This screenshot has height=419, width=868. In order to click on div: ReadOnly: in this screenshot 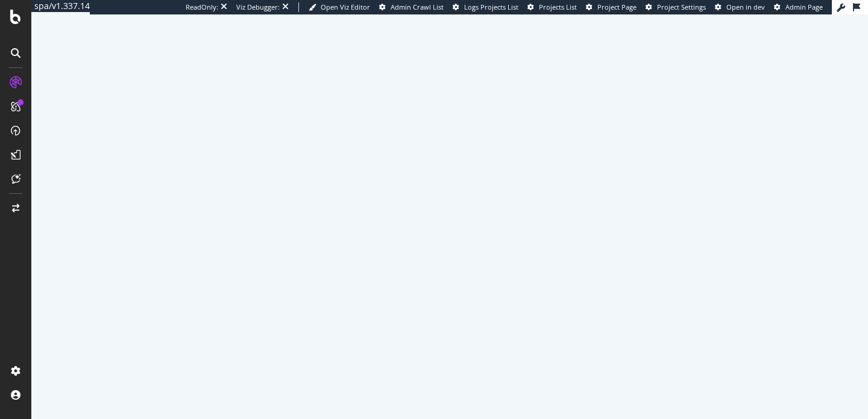, I will do `click(202, 7)`.